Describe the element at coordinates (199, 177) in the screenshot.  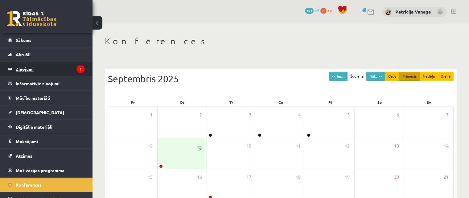
I see `span: 16` at that location.